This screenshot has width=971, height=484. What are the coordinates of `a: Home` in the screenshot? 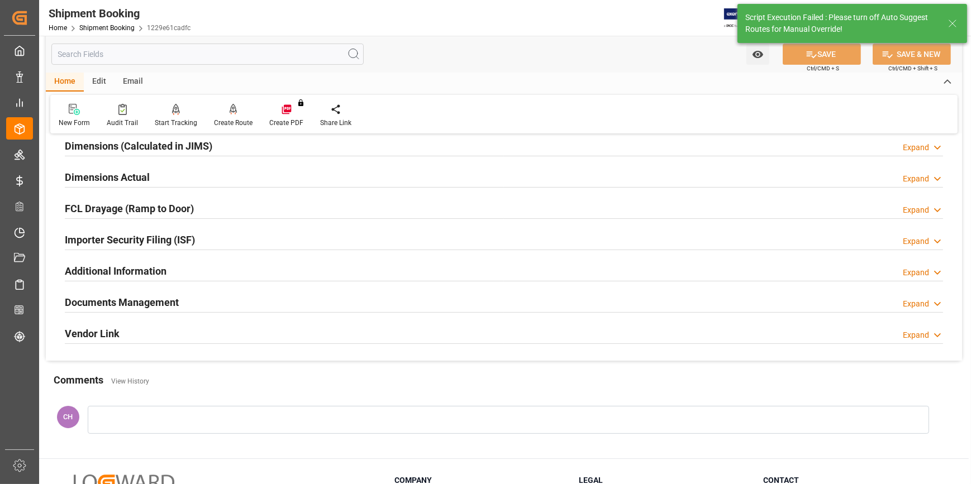 It's located at (58, 28).